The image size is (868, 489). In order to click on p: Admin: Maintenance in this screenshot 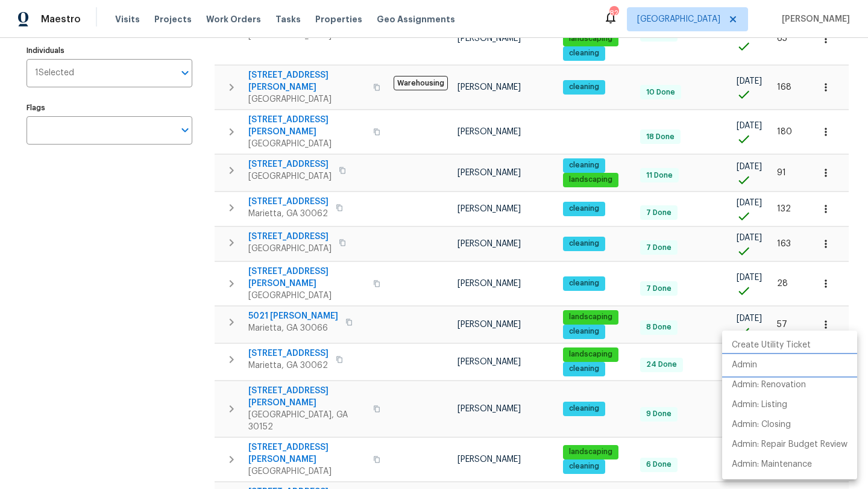, I will do `click(772, 464)`.